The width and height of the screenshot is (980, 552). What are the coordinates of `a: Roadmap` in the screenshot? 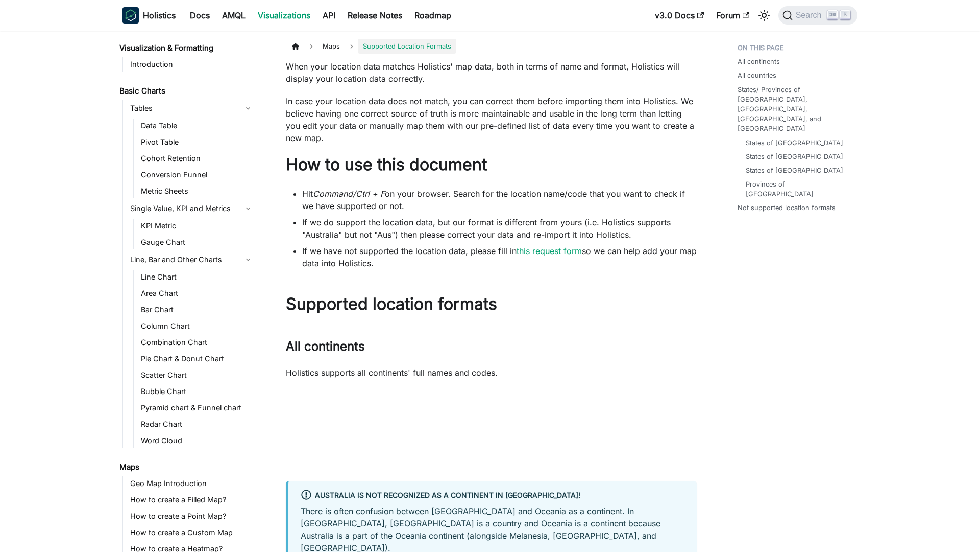 It's located at (433, 15).